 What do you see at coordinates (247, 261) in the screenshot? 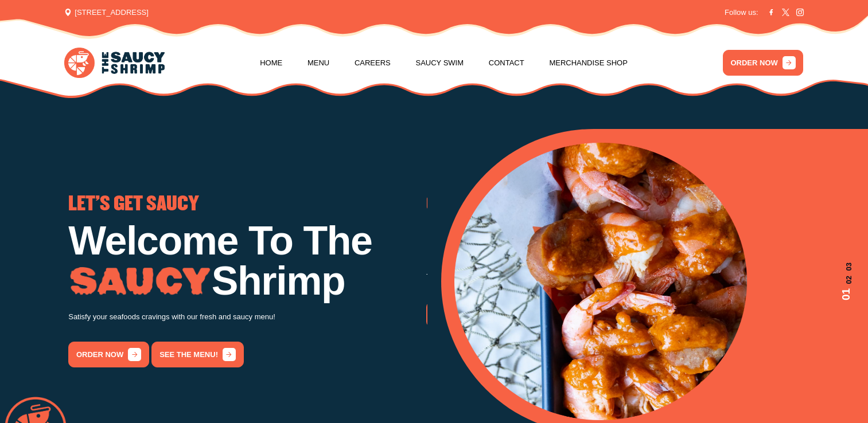
I see `h1: Welcome To The Shrimp` at bounding box center [247, 261].